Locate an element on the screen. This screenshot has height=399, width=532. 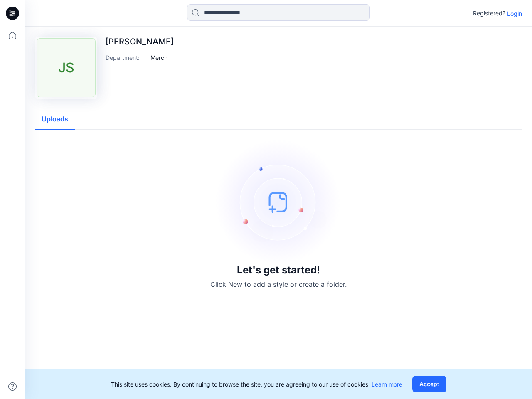
h3: Let's get started! is located at coordinates (279, 270).